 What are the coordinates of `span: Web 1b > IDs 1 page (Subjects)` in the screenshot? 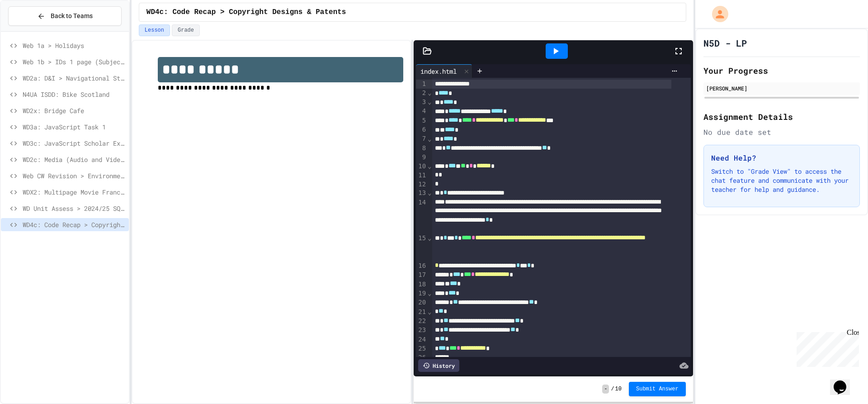 It's located at (74, 61).